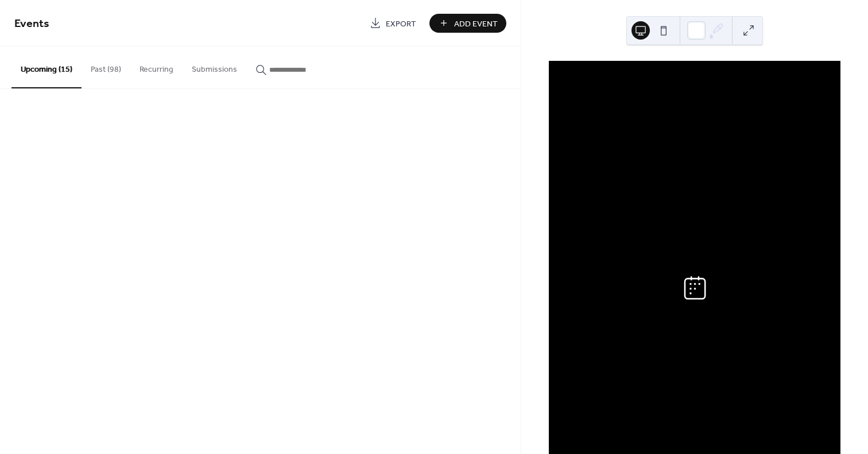 This screenshot has height=454, width=868. I want to click on button: Add Event, so click(468, 23).